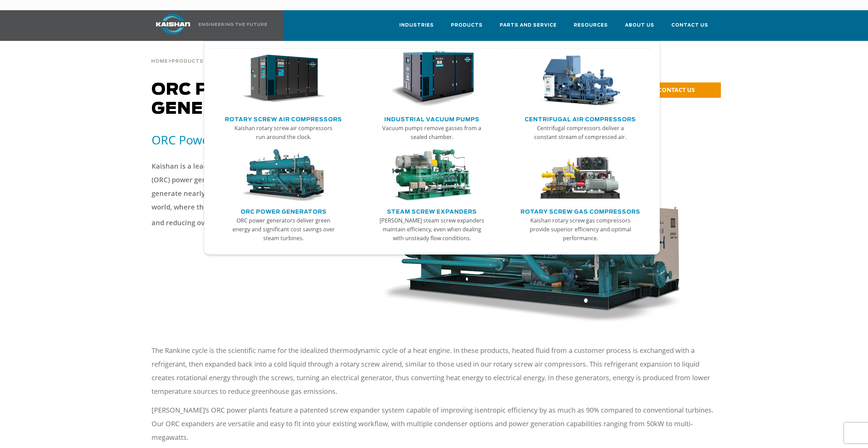 The image size is (868, 448). Describe the element at coordinates (283, 133) in the screenshot. I see `p: Kaishan rotary screw air compressors run around the clock.` at that location.